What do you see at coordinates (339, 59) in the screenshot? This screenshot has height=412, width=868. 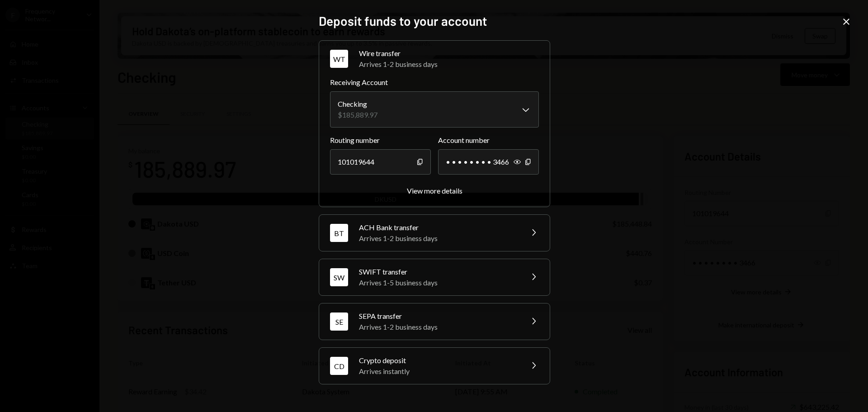 I see `div: WT` at bounding box center [339, 59].